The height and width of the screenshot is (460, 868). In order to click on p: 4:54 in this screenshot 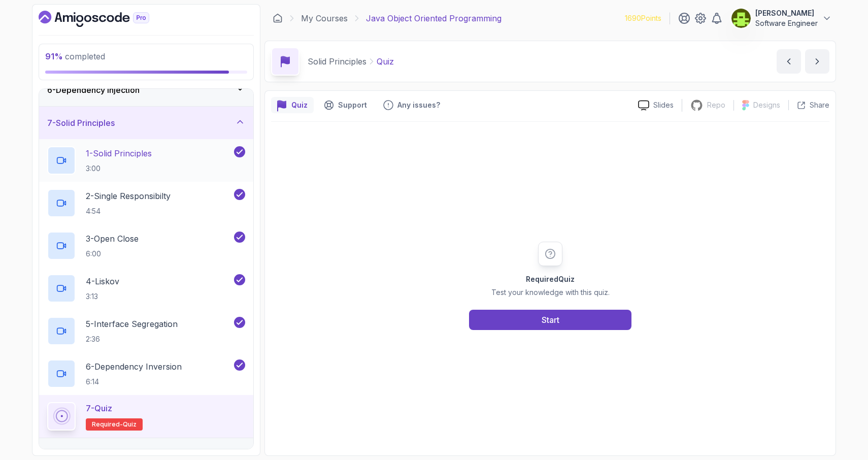, I will do `click(128, 211)`.